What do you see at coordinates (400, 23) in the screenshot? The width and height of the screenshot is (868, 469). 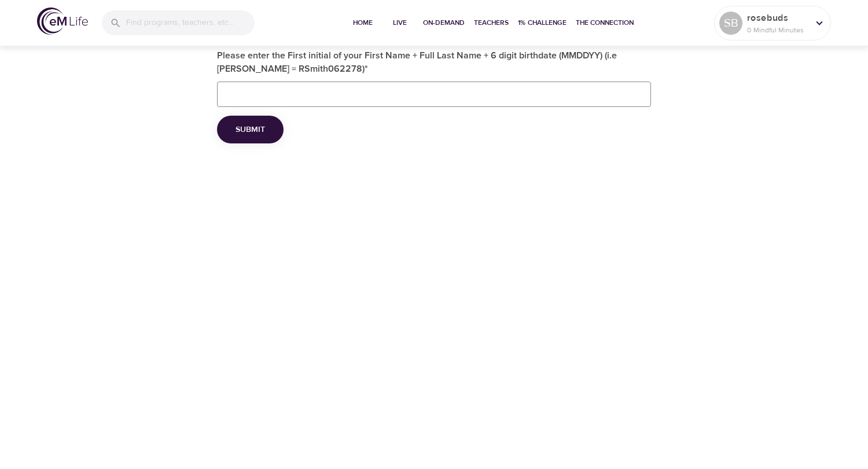 I see `span: Live` at bounding box center [400, 23].